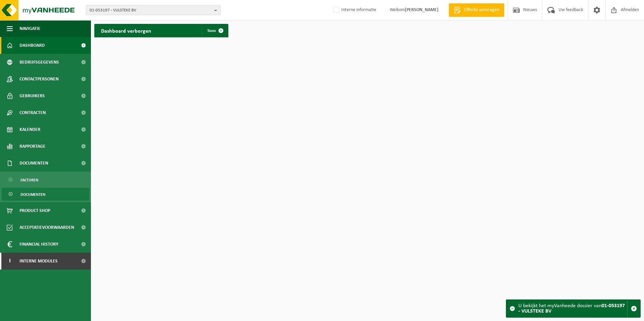  I want to click on strong: 01-053197 - VULSTEKE BV, so click(572, 309).